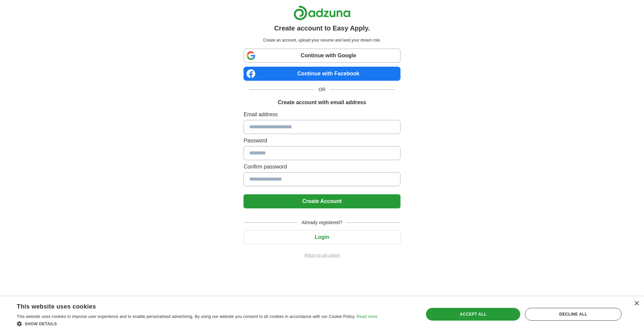 The width and height of the screenshot is (644, 332). What do you see at coordinates (321, 202) in the screenshot?
I see `button: Create Account` at bounding box center [321, 202].